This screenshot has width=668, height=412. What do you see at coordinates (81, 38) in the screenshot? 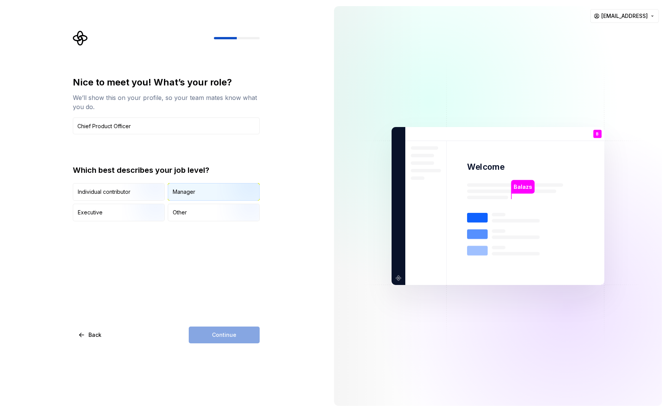
I see `svg: Supernova Logo` at bounding box center [81, 38].